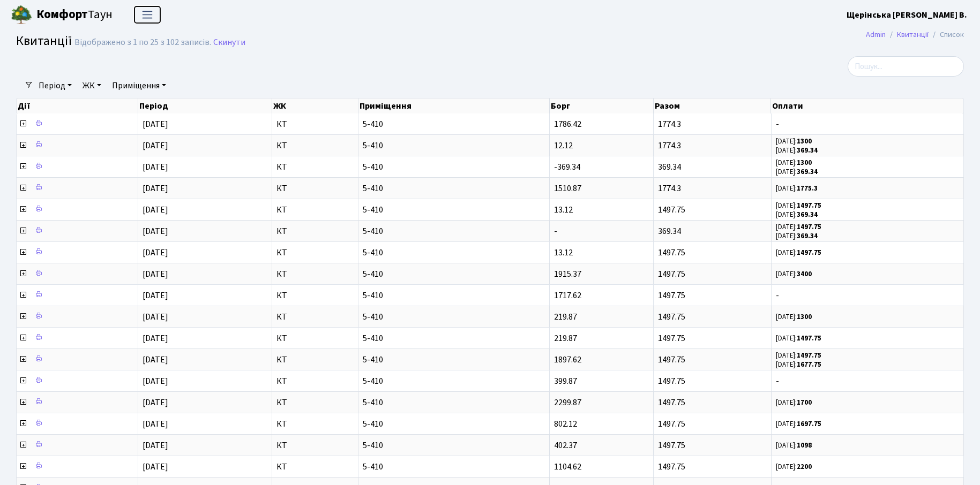 The image size is (980, 485). I want to click on span: Квитанції, so click(44, 41).